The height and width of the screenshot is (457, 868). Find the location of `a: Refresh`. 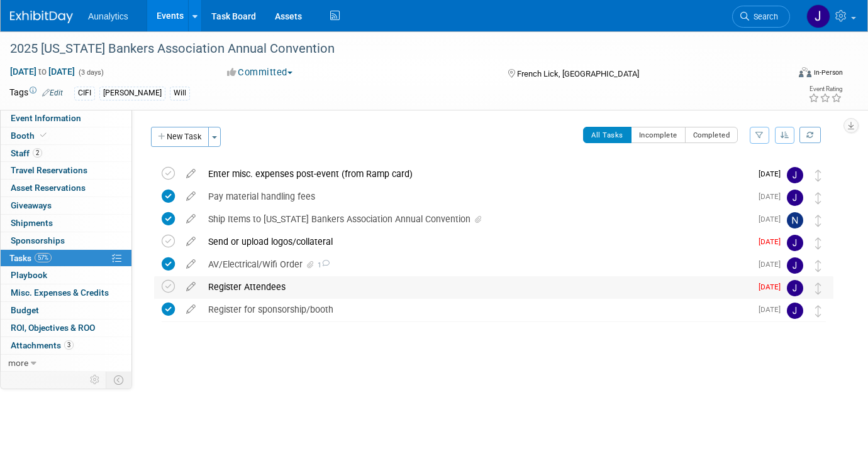

a: Refresh is located at coordinates (810, 135).